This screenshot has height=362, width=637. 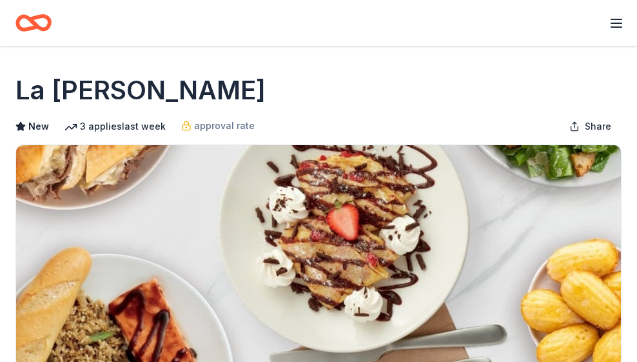 I want to click on span: Share, so click(x=598, y=126).